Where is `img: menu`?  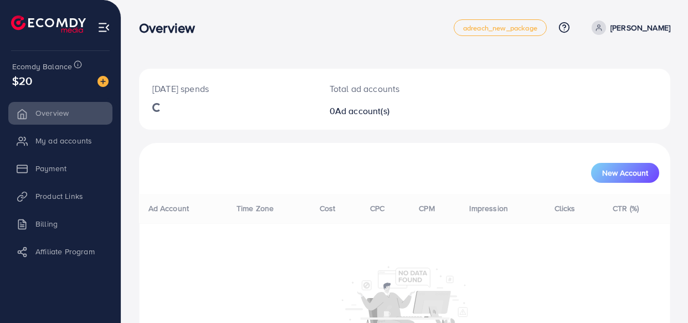
img: menu is located at coordinates (104, 27).